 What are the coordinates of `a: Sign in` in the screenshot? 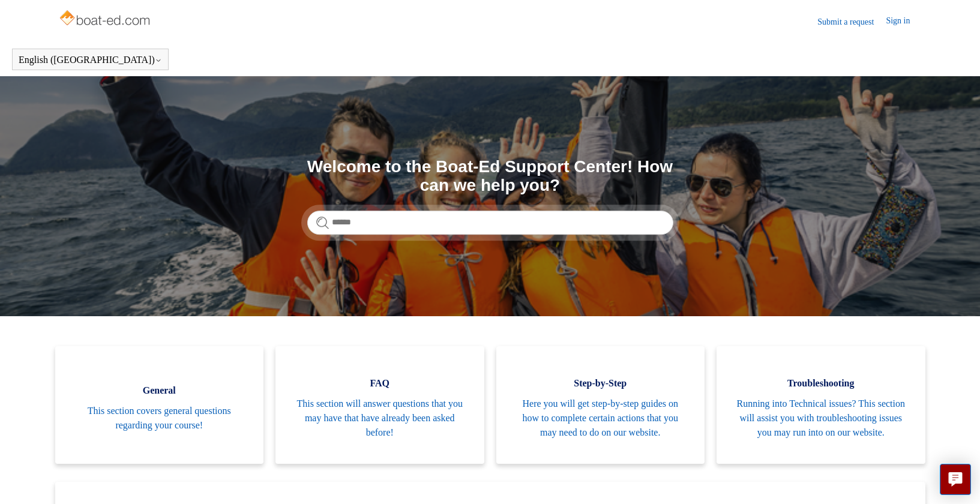 It's located at (904, 21).